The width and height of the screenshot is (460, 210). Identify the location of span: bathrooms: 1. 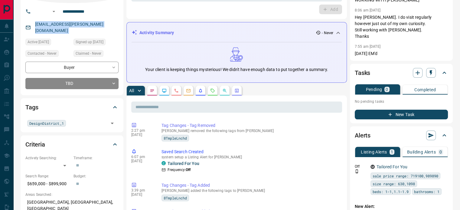
(427, 192).